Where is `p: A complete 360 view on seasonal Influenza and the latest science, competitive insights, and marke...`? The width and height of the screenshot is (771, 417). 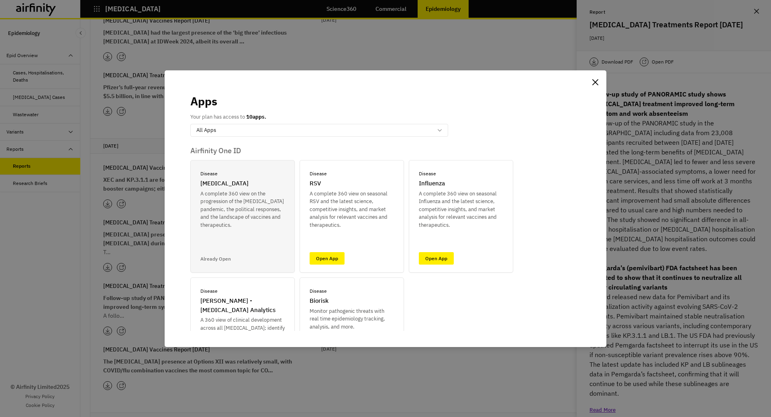
p: A complete 360 view on seasonal Influenza and the latest science, competitive insights, and marke... is located at coordinates (461, 209).